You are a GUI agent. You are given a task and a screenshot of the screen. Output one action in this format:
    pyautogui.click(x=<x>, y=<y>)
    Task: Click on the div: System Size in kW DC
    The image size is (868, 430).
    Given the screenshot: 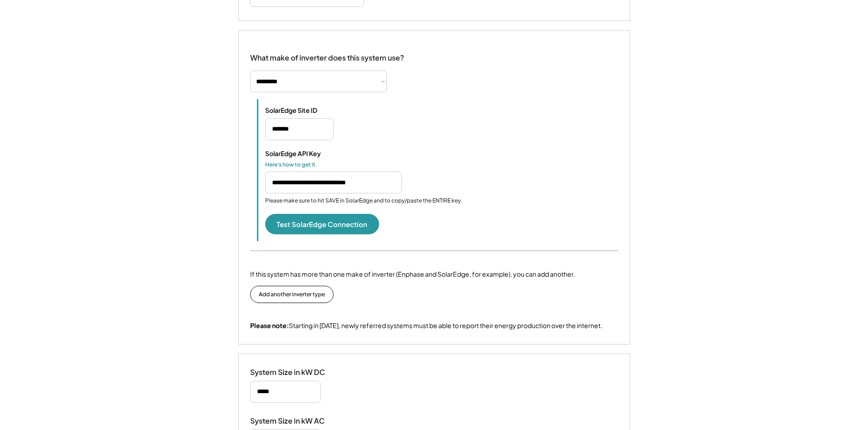 What is the action you would take?
    pyautogui.click(x=295, y=373)
    